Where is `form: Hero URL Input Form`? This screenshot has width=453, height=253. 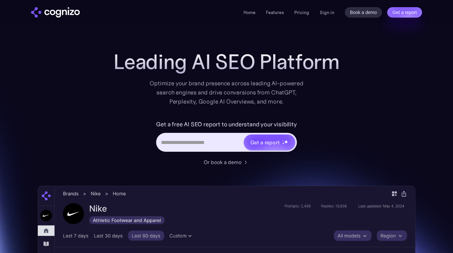 form: Hero URL Input Form is located at coordinates (226, 137).